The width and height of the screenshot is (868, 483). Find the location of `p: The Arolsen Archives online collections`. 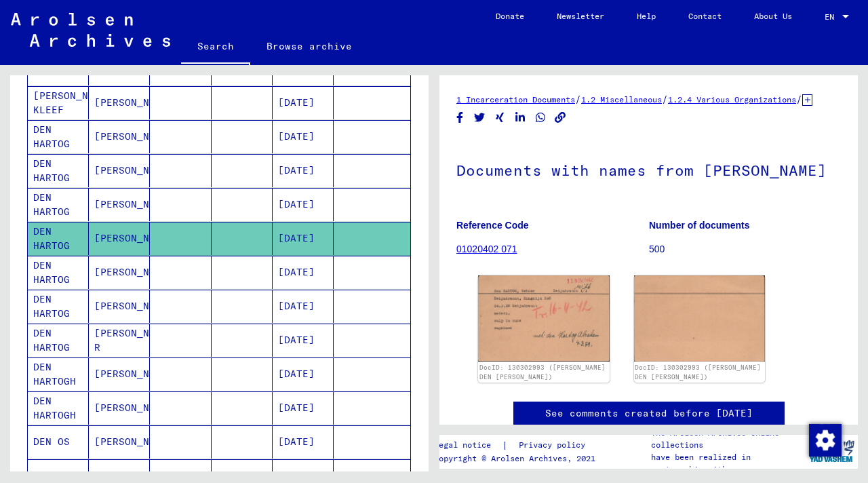

p: The Arolsen Archives online collections is located at coordinates (728, 439).